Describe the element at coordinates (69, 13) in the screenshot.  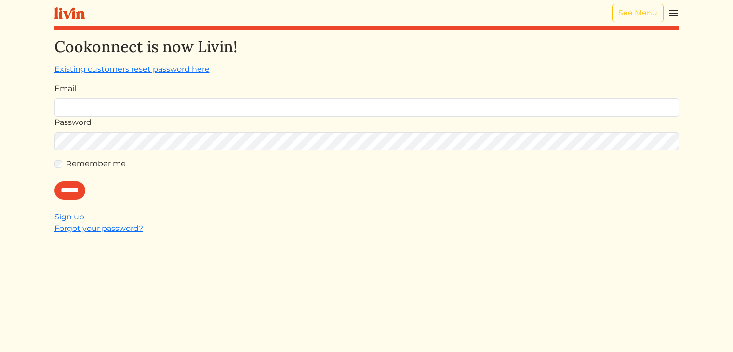
I see `img: livin-logo-a0d97d1a881af30f6274990eb6222085a2533c92bbd1e4f22c21b4f0d0e3210c.svg` at that location.